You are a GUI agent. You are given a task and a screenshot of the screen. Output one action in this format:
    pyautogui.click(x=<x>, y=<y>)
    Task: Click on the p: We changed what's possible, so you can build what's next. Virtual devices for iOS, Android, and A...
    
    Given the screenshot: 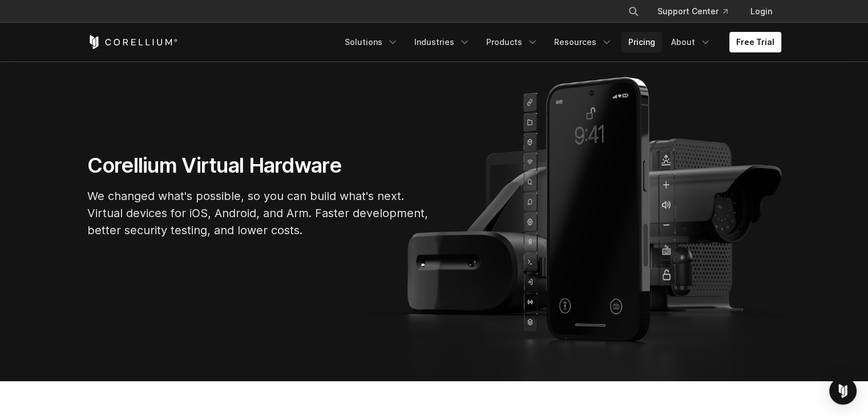 What is the action you would take?
    pyautogui.click(x=258, y=213)
    